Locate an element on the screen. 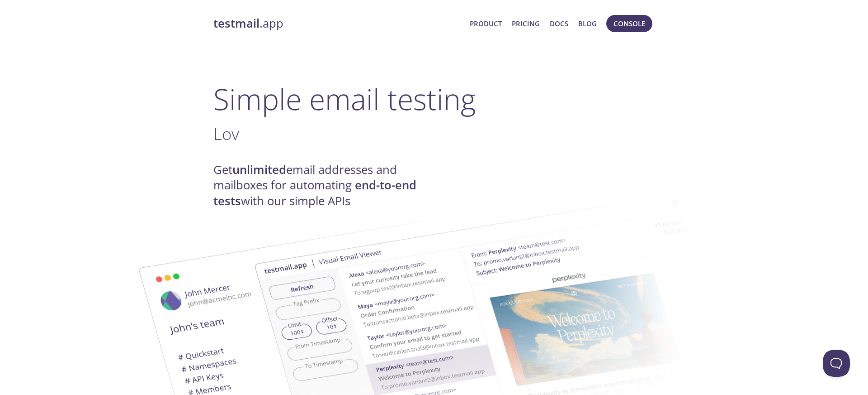 The width and height of the screenshot is (868, 395). button: Console is located at coordinates (629, 24).